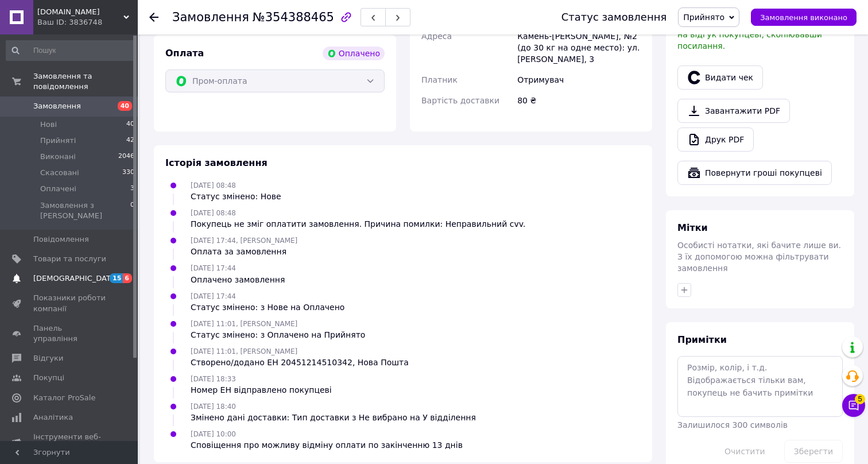 This screenshot has height=464, width=868. Describe the element at coordinates (70, 303) in the screenshot. I see `span: Показники роботи компанії` at that location.